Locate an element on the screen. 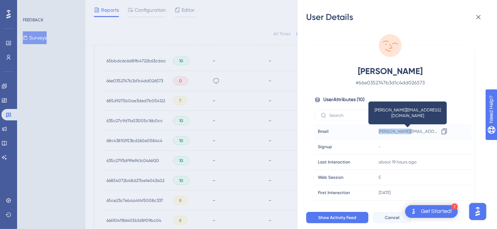 The width and height of the screenshot is (497, 229). button: Open AI Assistant Launcher is located at coordinates (11, 11).